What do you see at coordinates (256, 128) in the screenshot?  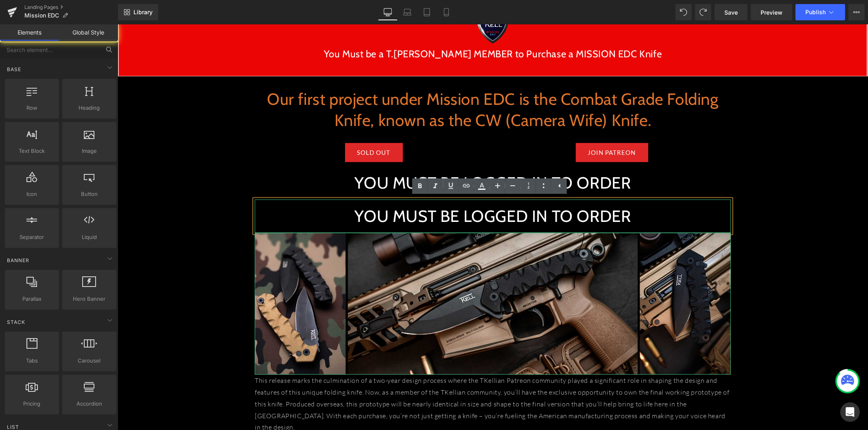 I see `a: SOLD OUT` at bounding box center [256, 128].